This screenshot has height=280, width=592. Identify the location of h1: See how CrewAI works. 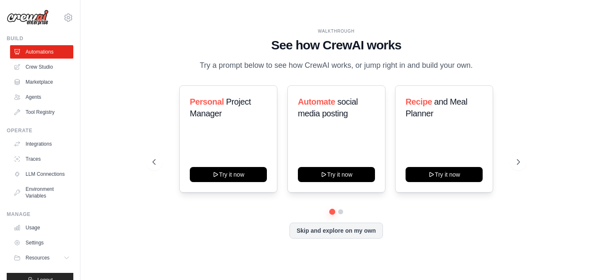
(336, 45).